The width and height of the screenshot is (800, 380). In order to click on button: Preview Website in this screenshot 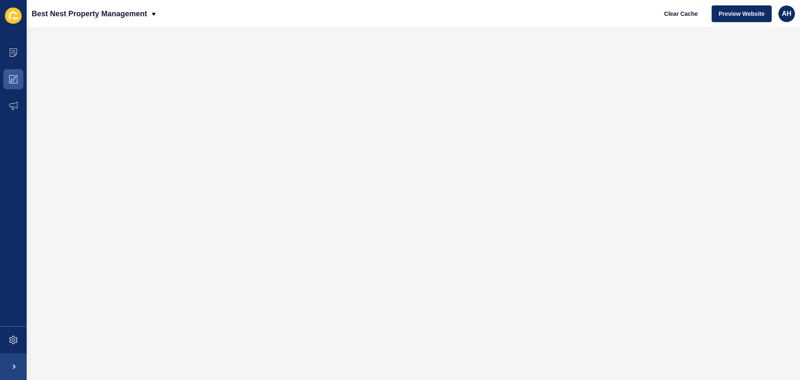, I will do `click(742, 14)`.